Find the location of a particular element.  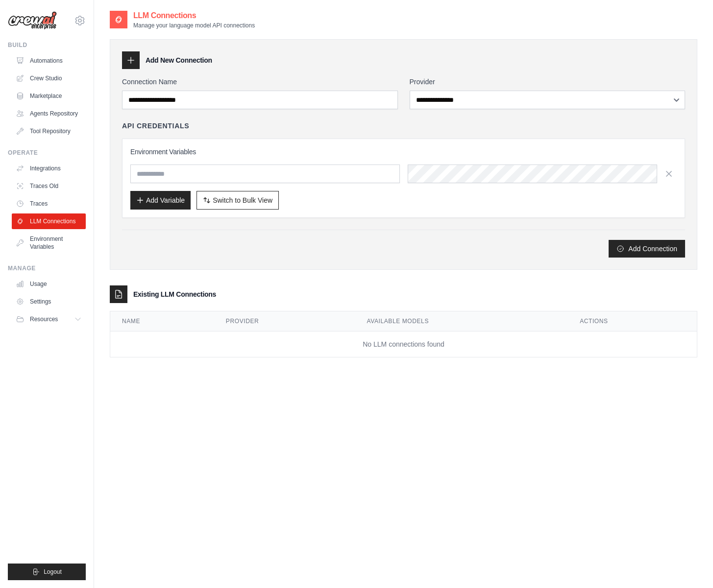

a: Marketplace is located at coordinates (49, 96).